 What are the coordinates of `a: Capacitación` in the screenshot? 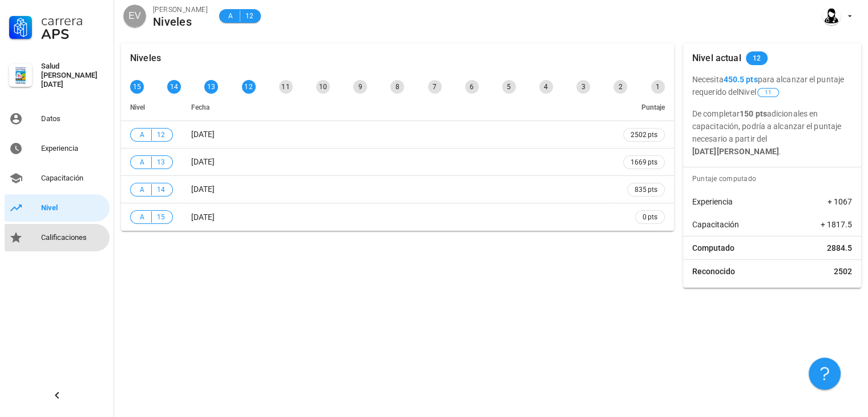 It's located at (57, 178).